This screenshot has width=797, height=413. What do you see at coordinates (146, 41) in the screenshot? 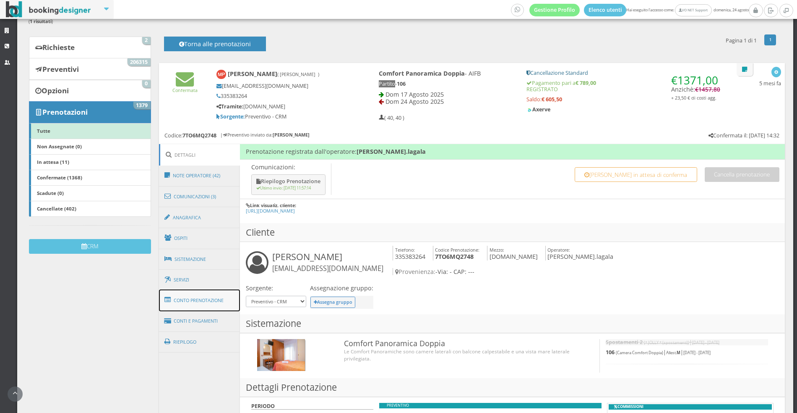
I see `span: 2` at bounding box center [146, 41].